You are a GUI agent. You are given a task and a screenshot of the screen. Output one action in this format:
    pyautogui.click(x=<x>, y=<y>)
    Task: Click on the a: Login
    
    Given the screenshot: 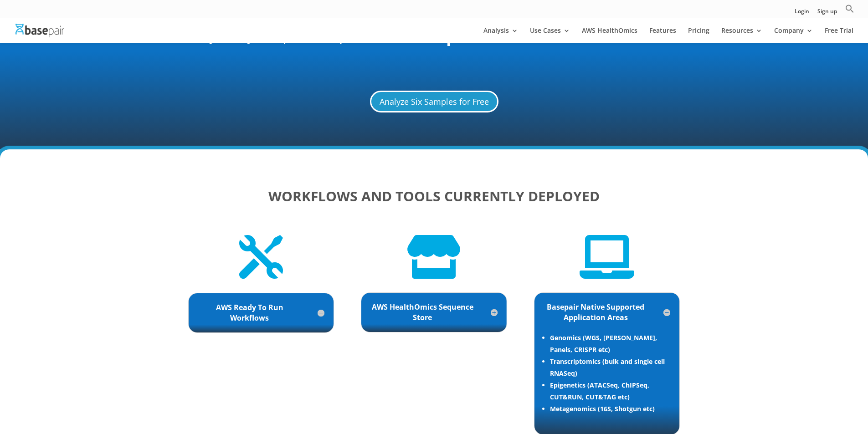 What is the action you would take?
    pyautogui.click(x=802, y=13)
    